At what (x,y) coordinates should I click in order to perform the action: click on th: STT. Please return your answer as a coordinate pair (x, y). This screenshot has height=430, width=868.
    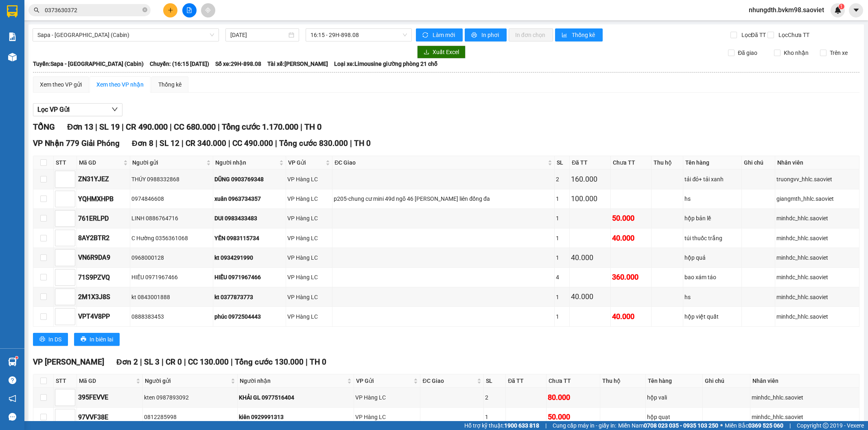
    Looking at the image, I should click on (65, 381).